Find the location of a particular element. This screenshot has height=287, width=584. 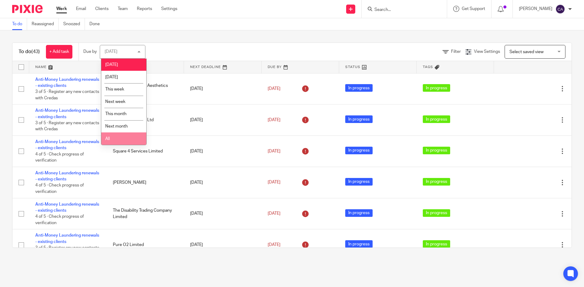

span: All is located at coordinates (107, 139).